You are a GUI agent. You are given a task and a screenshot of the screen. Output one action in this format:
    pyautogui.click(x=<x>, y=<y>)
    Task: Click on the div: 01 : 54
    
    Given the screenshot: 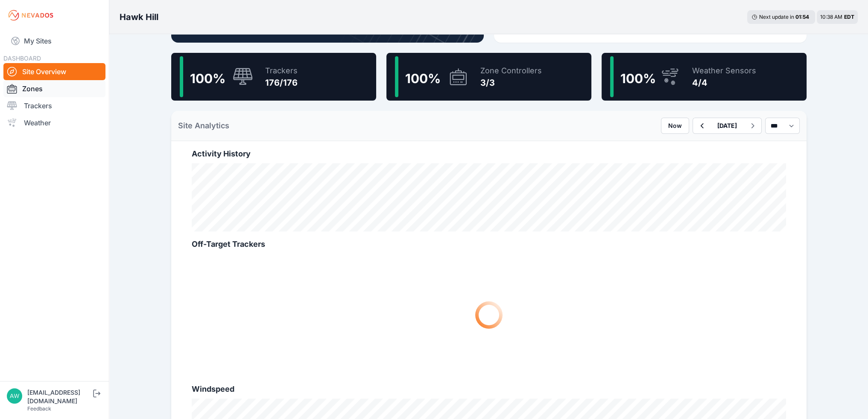 What is the action you would take?
    pyautogui.click(x=803, y=17)
    